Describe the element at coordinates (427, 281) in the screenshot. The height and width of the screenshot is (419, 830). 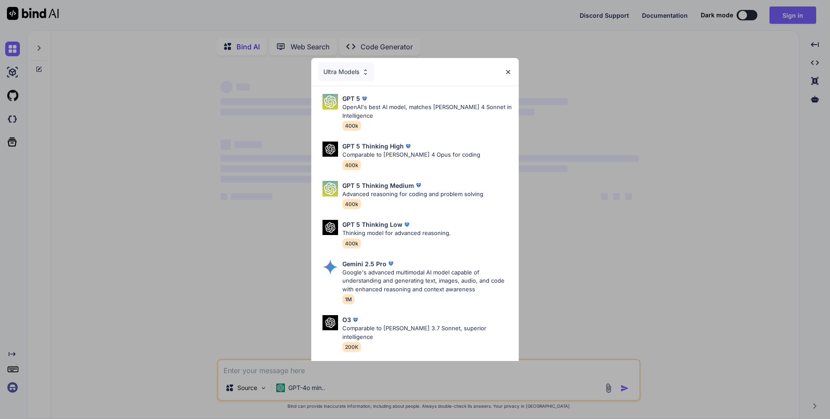
I see `p: Google's advanced multimodal AI model capable of understanding and generating text, images, audio...` at that location.